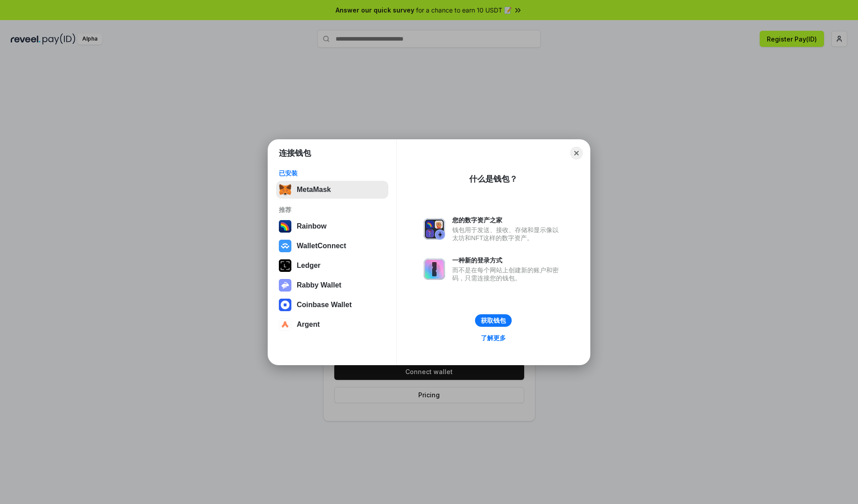  I want to click on div: 您的数字资产之家, so click(508, 220).